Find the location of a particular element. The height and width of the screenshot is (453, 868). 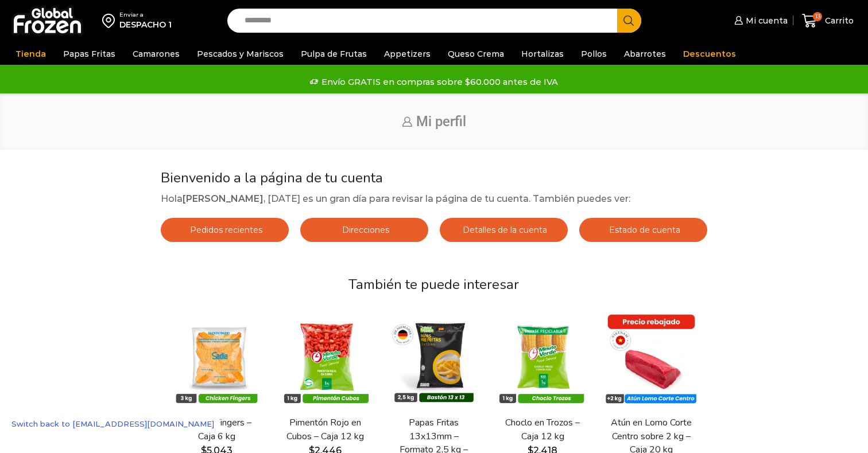

span: Detalles de la cuenta is located at coordinates (504, 230).